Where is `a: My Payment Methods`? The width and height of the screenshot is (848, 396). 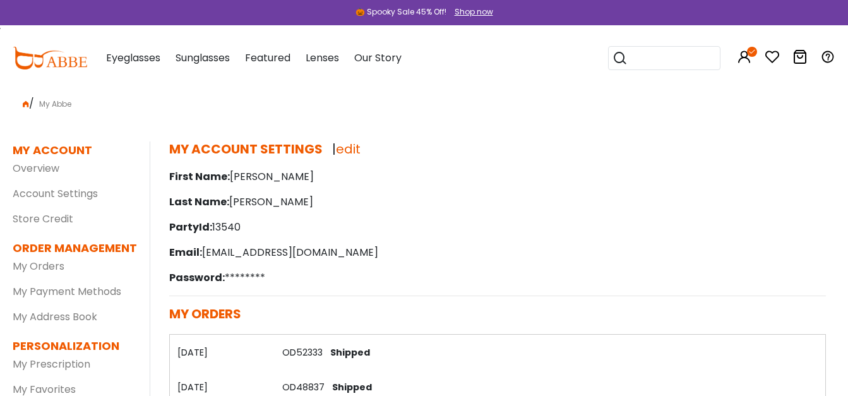
a: My Payment Methods is located at coordinates (67, 291).